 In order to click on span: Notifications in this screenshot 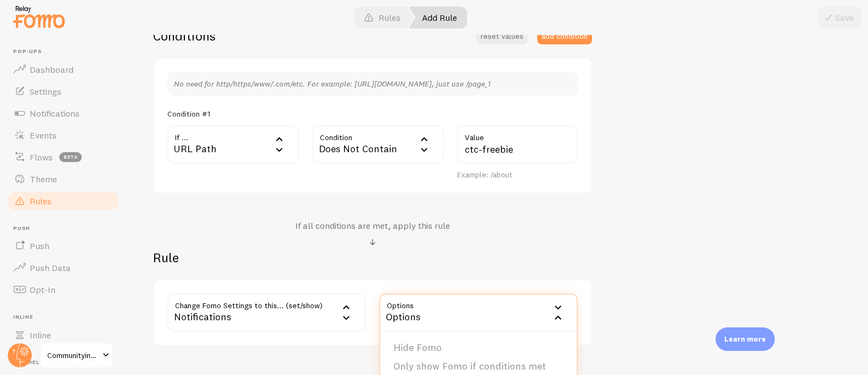, I will do `click(54, 113)`.